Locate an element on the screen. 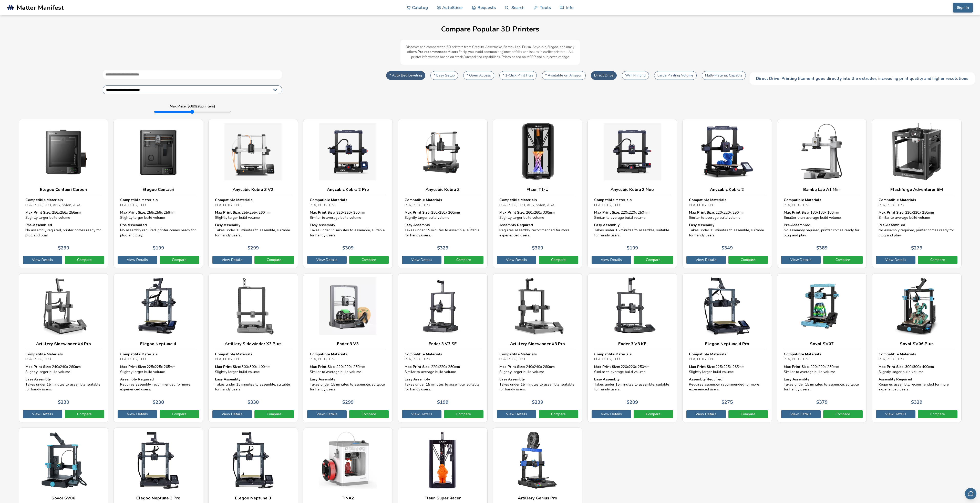 The width and height of the screenshot is (980, 503). b: Pro recommended filters * is located at coordinates (439, 52).